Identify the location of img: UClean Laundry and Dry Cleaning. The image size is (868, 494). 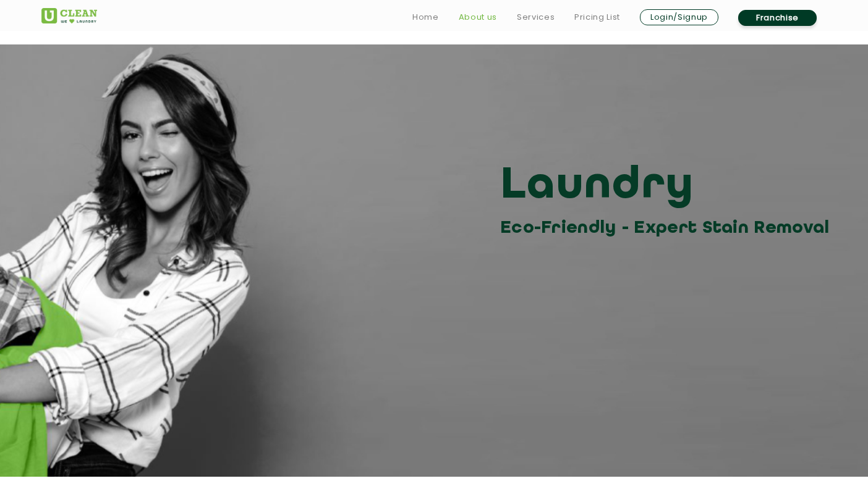
(70, 16).